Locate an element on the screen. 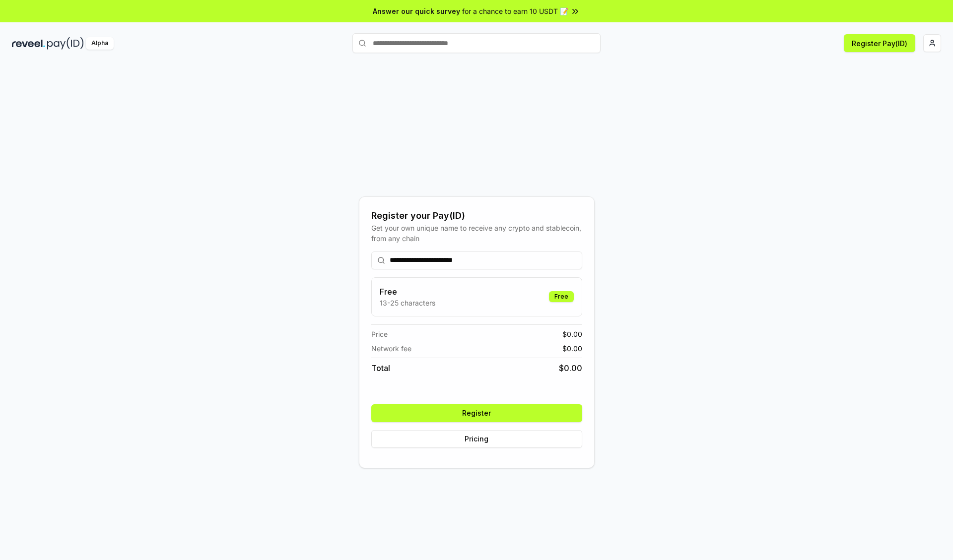 The width and height of the screenshot is (953, 560). button: Register is located at coordinates (476, 413).